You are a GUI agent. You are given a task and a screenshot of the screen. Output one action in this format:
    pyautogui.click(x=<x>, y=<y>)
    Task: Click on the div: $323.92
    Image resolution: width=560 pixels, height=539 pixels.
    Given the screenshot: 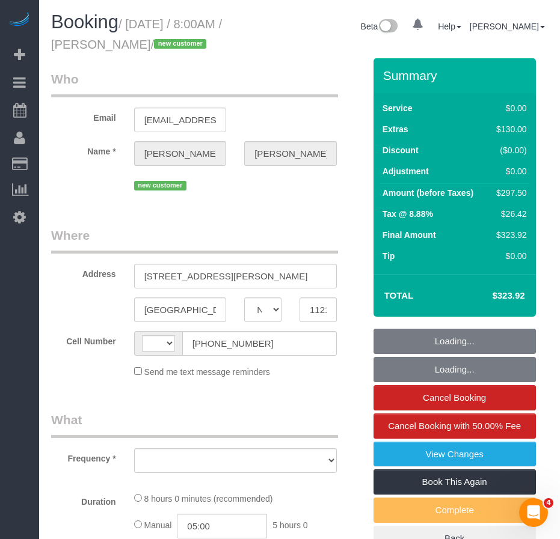 What is the action you would take?
    pyautogui.click(x=509, y=235)
    